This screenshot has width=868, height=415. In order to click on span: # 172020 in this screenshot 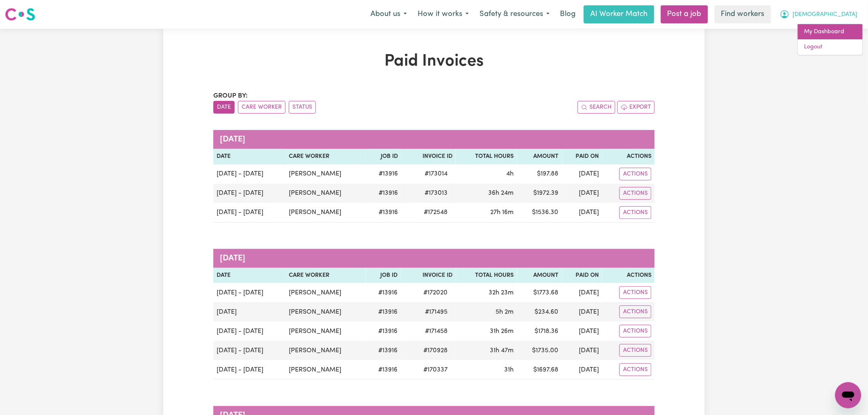, I will do `click(436, 293)`.